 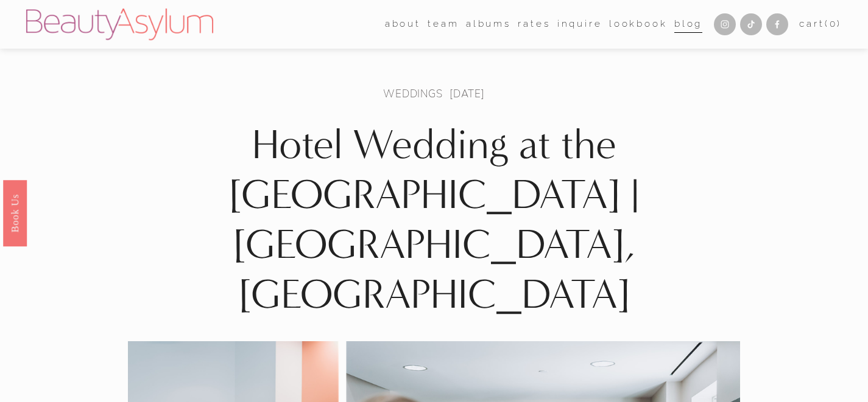 What do you see at coordinates (821, 25) in the screenshot?
I see `a: 0 items in cart` at bounding box center [821, 25].